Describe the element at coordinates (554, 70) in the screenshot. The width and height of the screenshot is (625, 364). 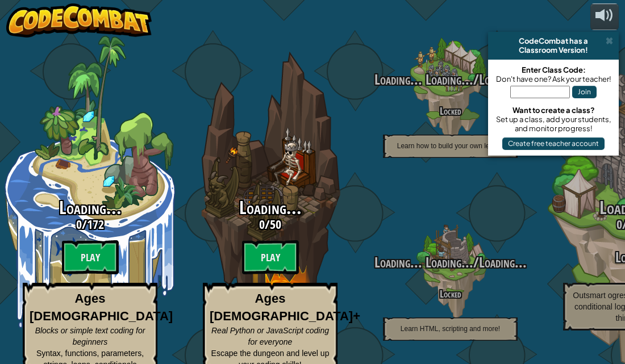
I see `div: Enter Class Code:` at that location.